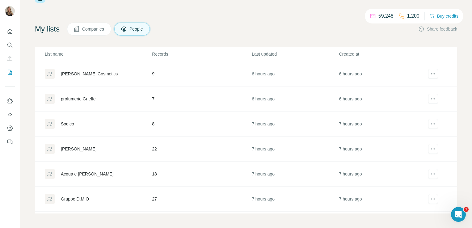  I want to click on td: 27, so click(201, 199).